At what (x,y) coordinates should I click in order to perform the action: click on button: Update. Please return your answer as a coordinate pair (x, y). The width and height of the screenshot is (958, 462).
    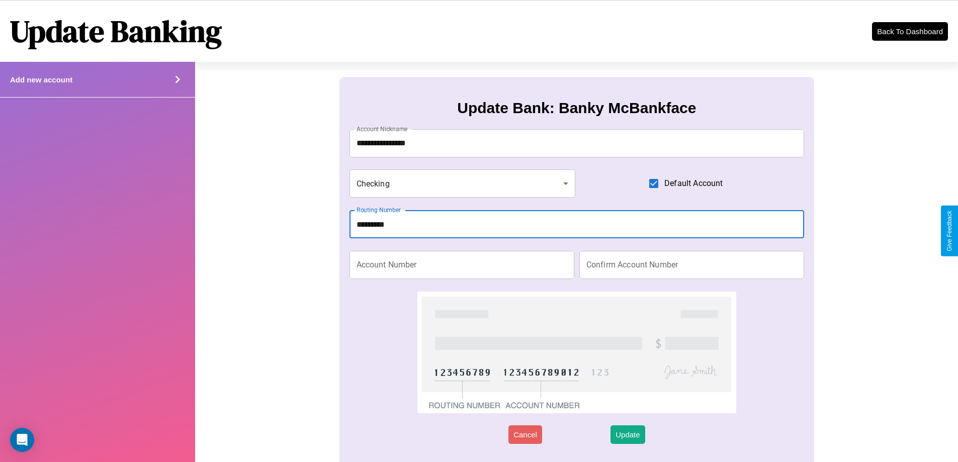
    Looking at the image, I should click on (628, 435).